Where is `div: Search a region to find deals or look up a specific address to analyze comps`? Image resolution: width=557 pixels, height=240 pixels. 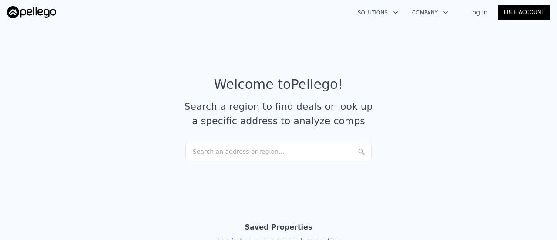 div: Search a region to find deals or look up a specific address to analyze comps is located at coordinates (278, 114).